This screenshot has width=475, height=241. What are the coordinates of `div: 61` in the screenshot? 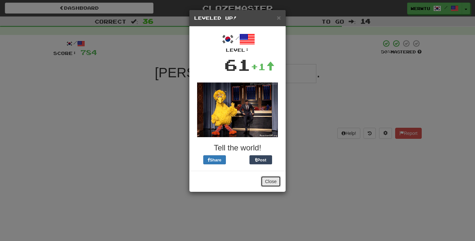 It's located at (237, 65).